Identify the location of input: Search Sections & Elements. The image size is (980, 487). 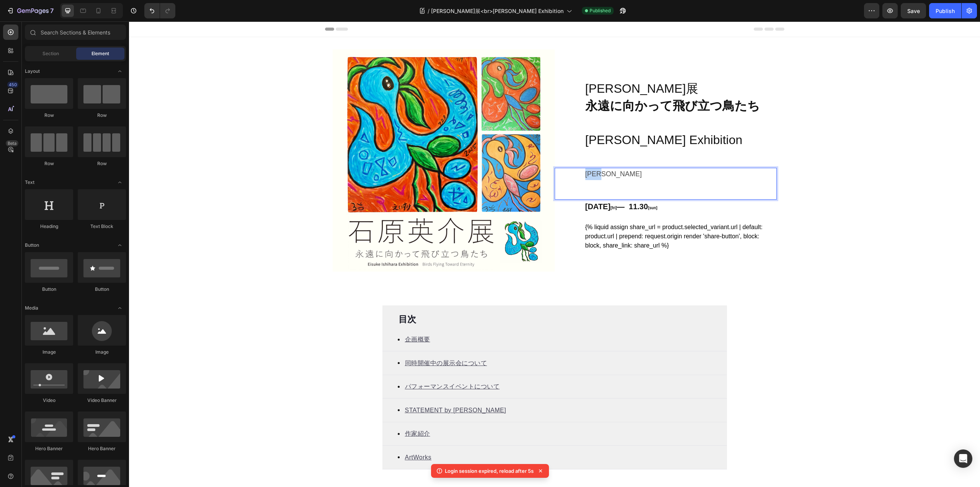
(76, 32).